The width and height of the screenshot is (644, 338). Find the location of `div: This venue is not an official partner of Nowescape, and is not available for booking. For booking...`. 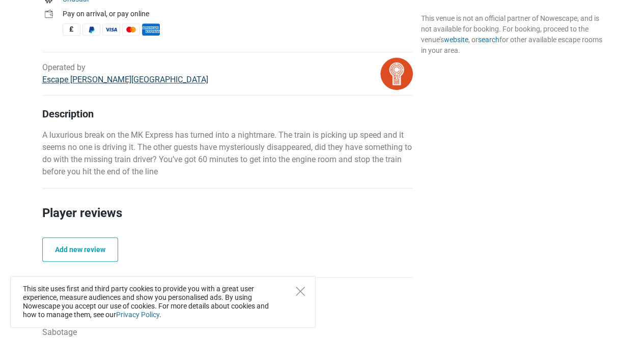

div: This venue is not an official partner of Nowescape, and is not available for booking. For booking... is located at coordinates (511, 35).